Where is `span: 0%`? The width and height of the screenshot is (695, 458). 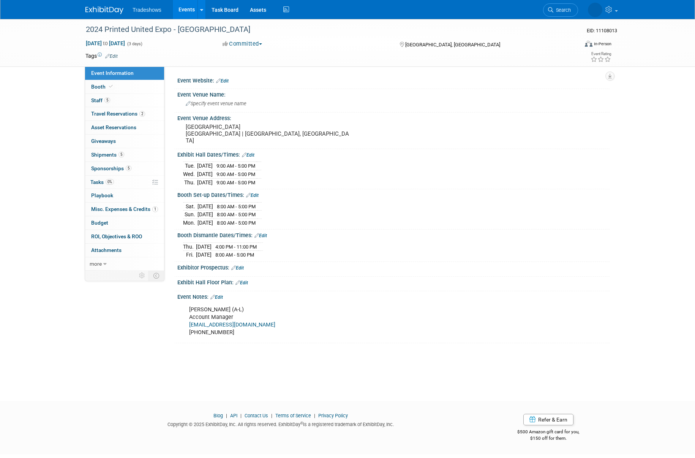 span: 0% is located at coordinates (110, 182).